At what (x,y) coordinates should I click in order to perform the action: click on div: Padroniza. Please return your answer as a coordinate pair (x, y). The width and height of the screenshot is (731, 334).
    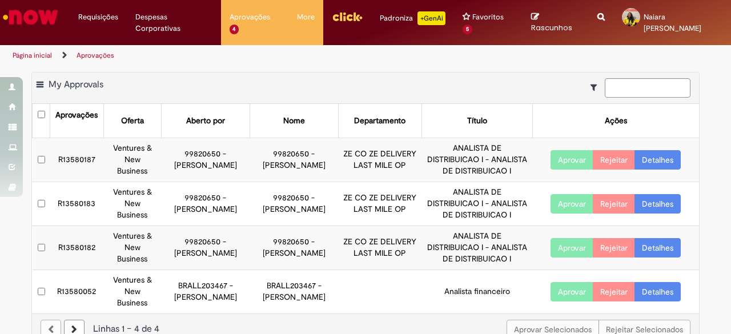
    Looking at the image, I should click on (412, 18).